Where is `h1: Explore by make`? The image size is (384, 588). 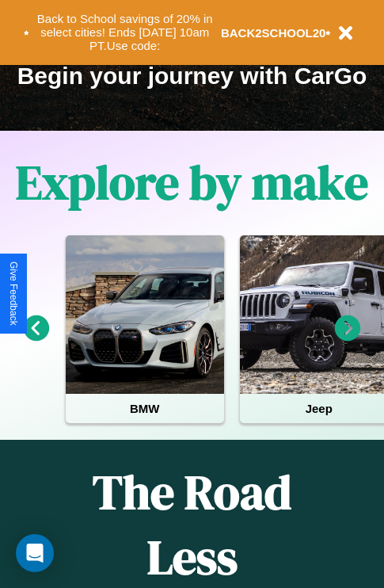 h1: Explore by make is located at coordinates (192, 182).